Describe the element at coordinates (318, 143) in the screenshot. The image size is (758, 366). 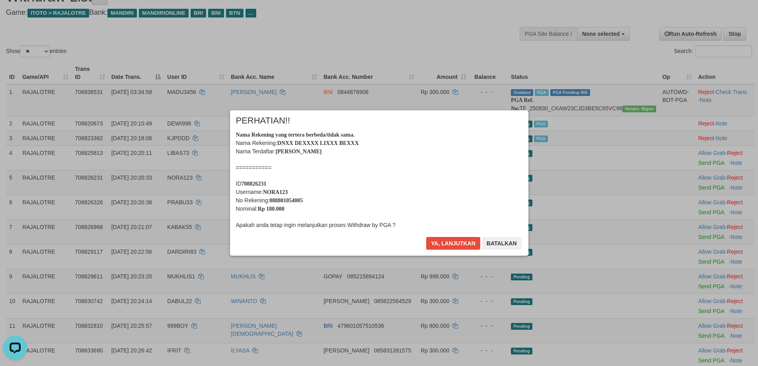
I see `b: DNXX DEXXXX LIXXX BEXXX` at that location.